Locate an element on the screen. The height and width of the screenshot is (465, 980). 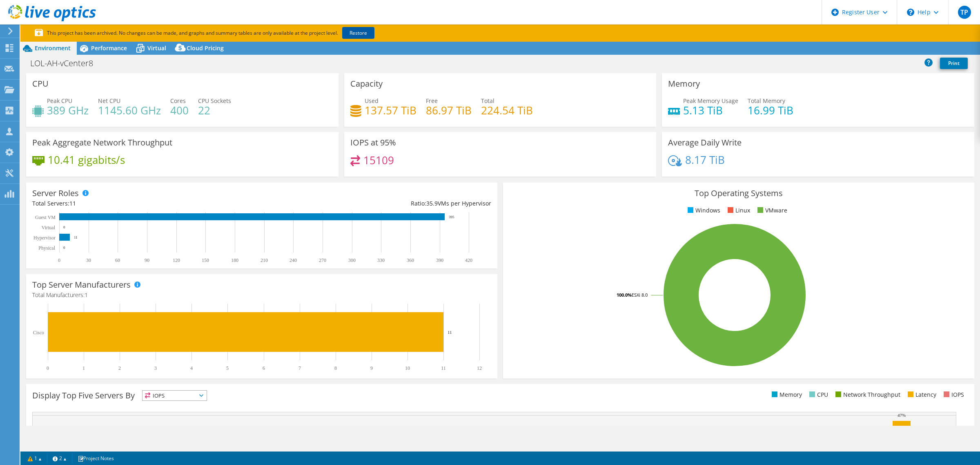
text: 420 is located at coordinates (469, 260).